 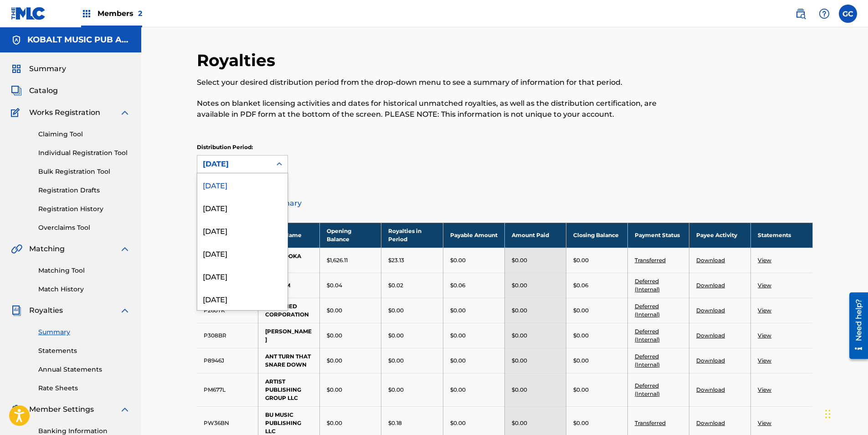 I want to click on th: Opening Balance, so click(x=350, y=234).